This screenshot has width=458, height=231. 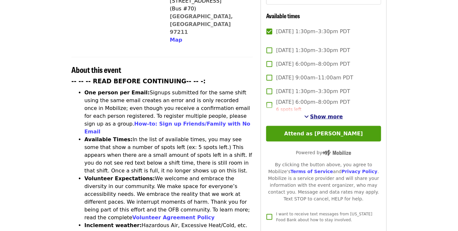 I want to click on span: About this event, so click(x=96, y=69).